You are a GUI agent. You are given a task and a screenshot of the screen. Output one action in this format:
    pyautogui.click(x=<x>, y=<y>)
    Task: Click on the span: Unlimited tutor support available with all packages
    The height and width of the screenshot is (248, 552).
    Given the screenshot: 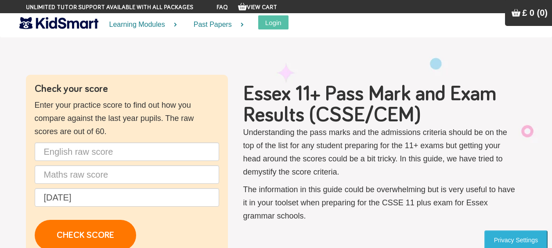 What is the action you would take?
    pyautogui.click(x=109, y=7)
    